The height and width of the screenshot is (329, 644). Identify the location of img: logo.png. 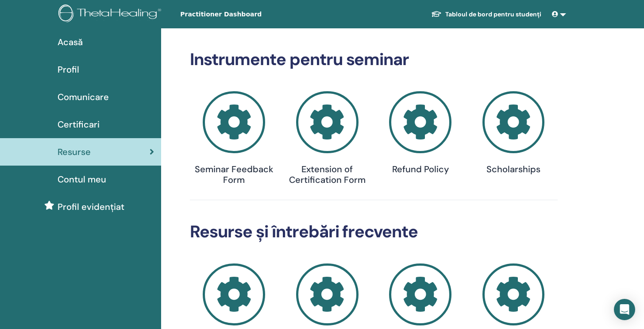
(111, 14).